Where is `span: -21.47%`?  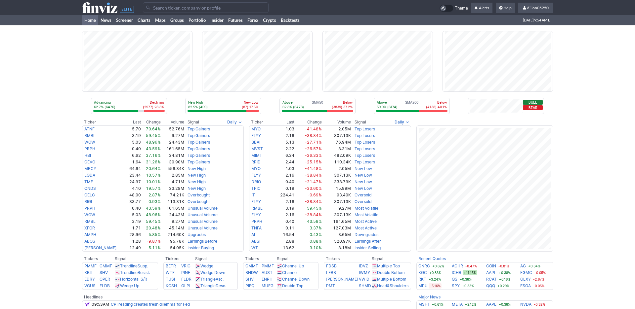 span: -21.47% is located at coordinates (313, 182).